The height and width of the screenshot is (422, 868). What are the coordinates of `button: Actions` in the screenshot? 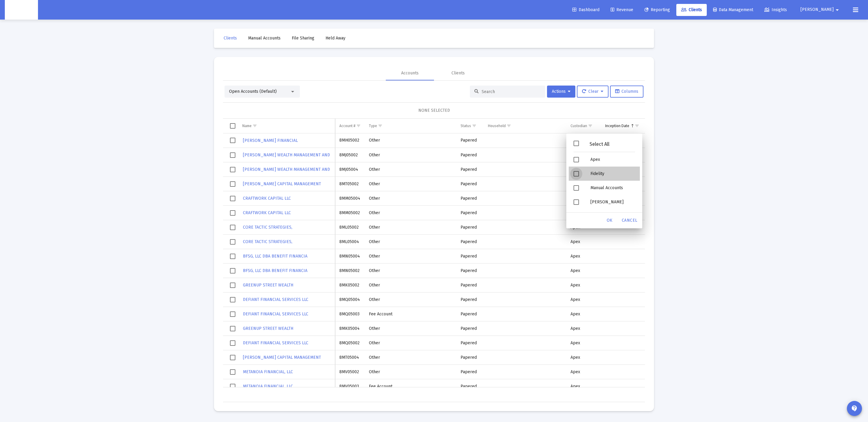 It's located at (561, 92).